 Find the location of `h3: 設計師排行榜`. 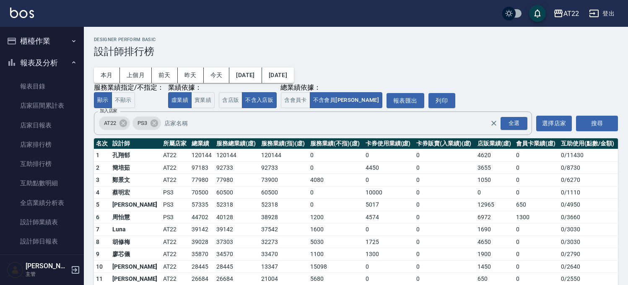

h3: 設計師排行榜 is located at coordinates (356, 52).